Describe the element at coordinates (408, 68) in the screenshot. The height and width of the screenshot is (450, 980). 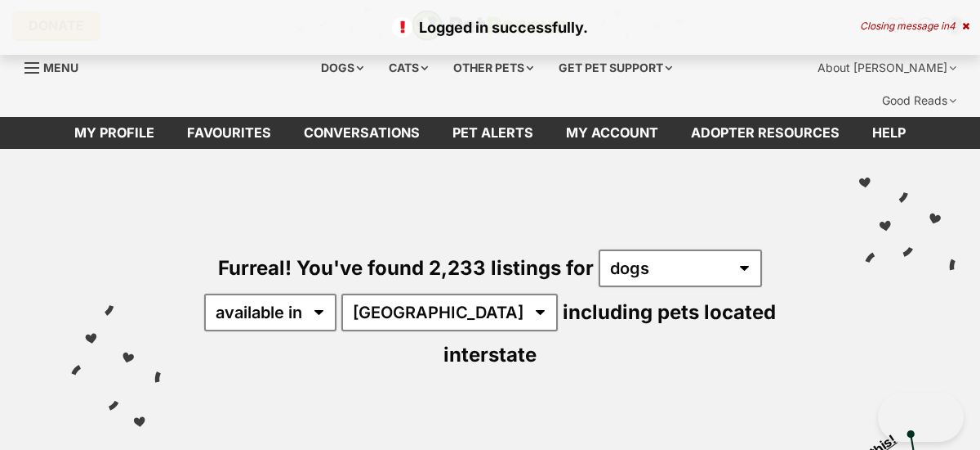
I see `div: Cats` at that location.